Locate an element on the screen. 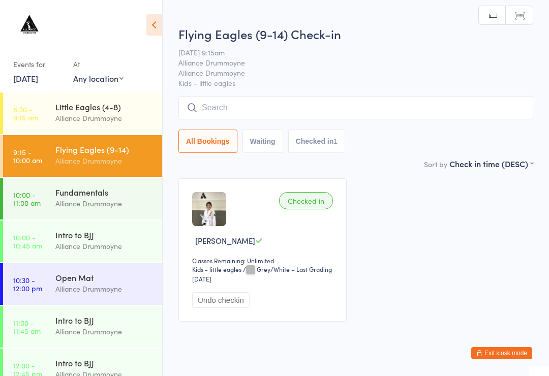 Image resolution: width=549 pixels, height=376 pixels. h2: Flying Eagles (9-14) Check-in is located at coordinates (356, 34).